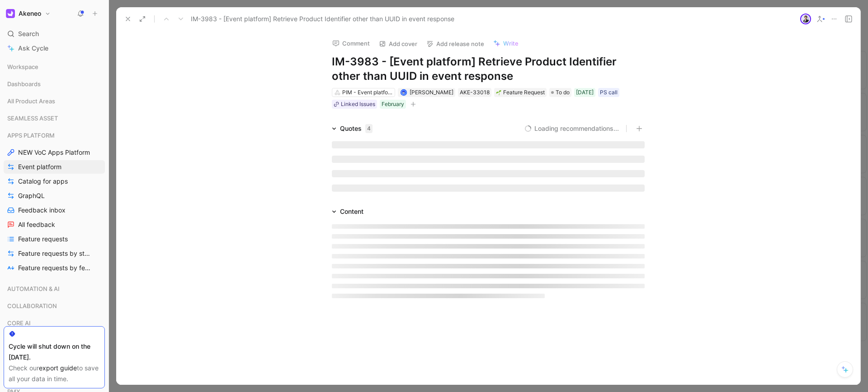  What do you see at coordinates (30, 136) in the screenshot?
I see `span: APPS PLATFORM` at bounding box center [30, 136].